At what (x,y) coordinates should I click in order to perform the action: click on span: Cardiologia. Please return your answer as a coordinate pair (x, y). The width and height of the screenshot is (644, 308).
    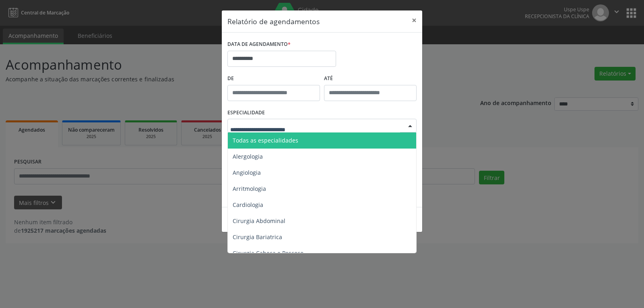
    Looking at the image, I should click on (248, 204).